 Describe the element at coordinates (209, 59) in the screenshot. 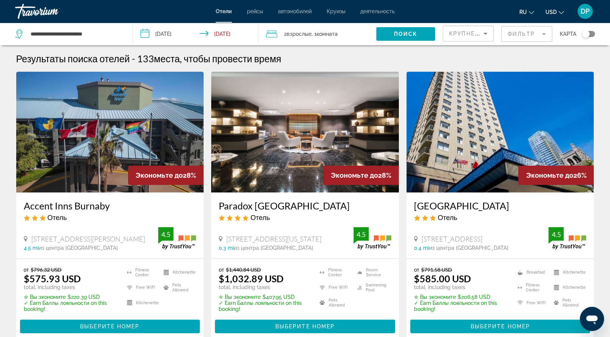

I see `h2: 133` at that location.